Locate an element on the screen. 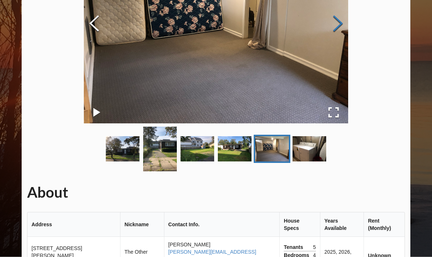  div: Thumbnail Navigation is located at coordinates (216, 149).